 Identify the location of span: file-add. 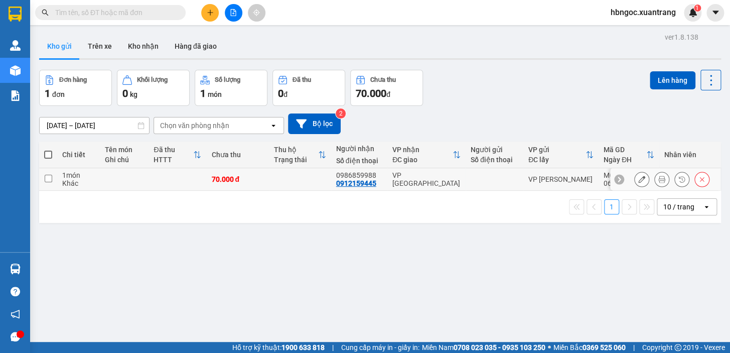
(233, 13).